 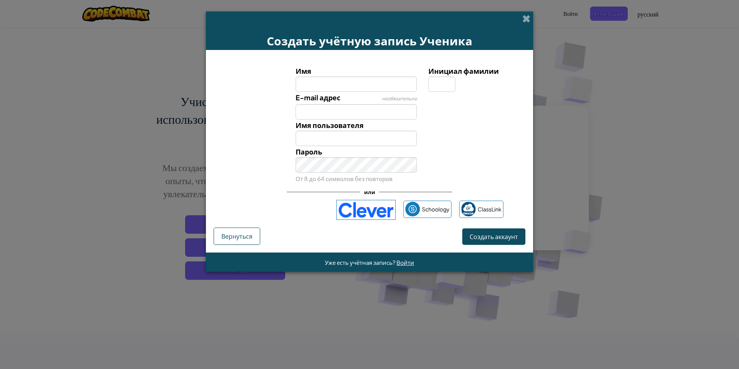 What do you see at coordinates (413, 209) in the screenshot?
I see `img: schoology.png` at bounding box center [413, 209].